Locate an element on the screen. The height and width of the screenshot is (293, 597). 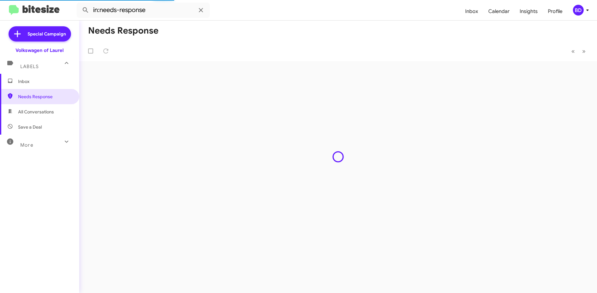
span: All Conversations is located at coordinates (36, 112).